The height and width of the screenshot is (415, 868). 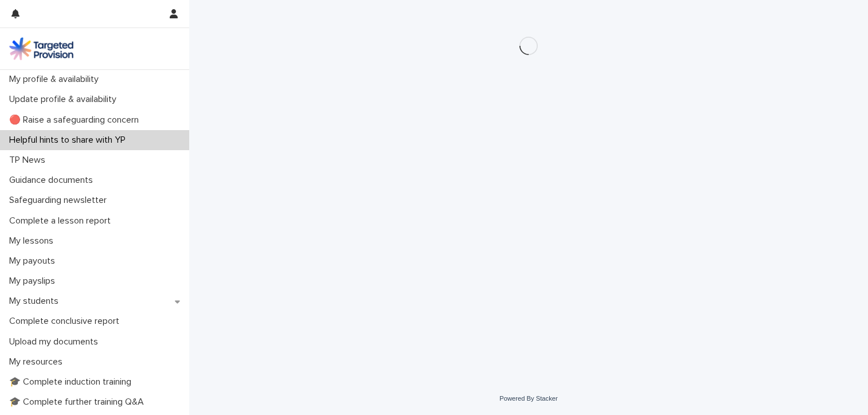 What do you see at coordinates (67, 321) in the screenshot?
I see `p: Complete conclusive report` at bounding box center [67, 321].